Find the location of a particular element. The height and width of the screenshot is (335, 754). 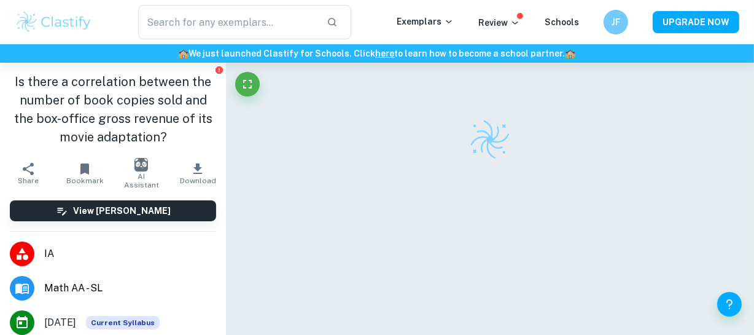

h6: We just launched Clastify for Schools. Click to learn how to become a school partner. is located at coordinates (377, 53).